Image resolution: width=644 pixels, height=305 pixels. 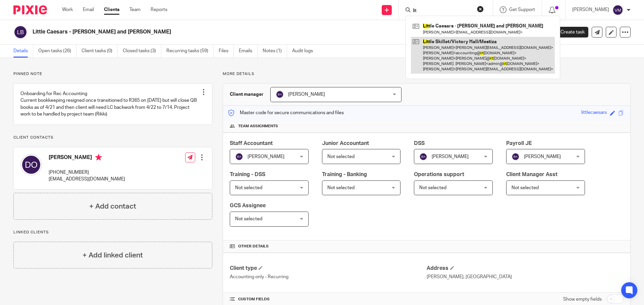 I want to click on span: Payroll JE, so click(x=519, y=144).